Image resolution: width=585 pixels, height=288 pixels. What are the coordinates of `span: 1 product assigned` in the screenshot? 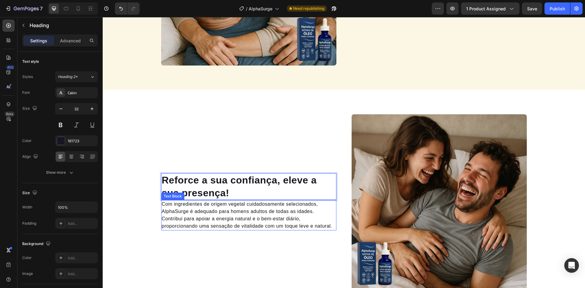 It's located at (486, 9).